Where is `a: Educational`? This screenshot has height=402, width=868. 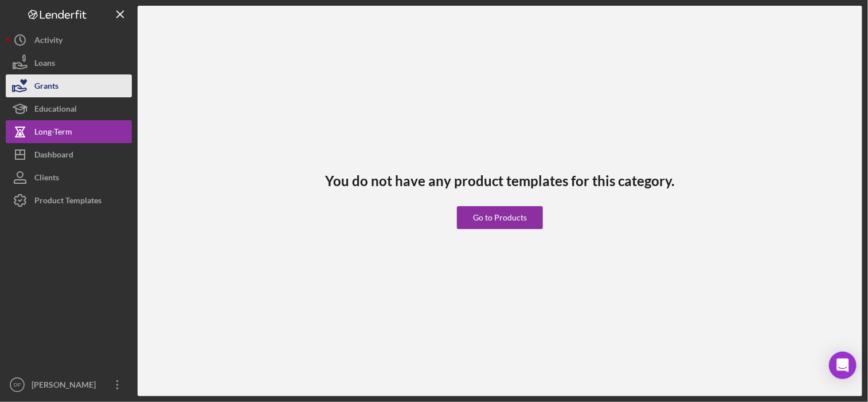 a: Educational is located at coordinates (69, 109).